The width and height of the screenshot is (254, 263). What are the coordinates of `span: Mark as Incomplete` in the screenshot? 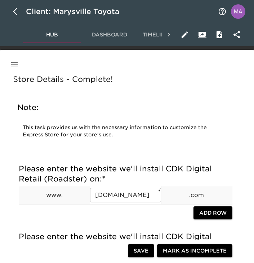 It's located at (195, 251).